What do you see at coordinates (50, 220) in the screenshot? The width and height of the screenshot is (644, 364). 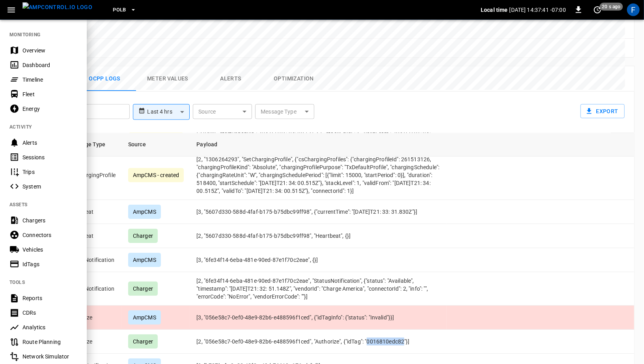 I see `div: Chargers` at bounding box center [50, 220].